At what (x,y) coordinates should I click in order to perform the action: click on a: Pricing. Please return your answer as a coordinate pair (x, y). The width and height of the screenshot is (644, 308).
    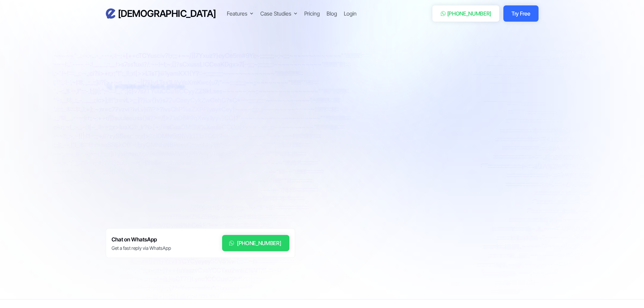
    Looking at the image, I should click on (312, 13).